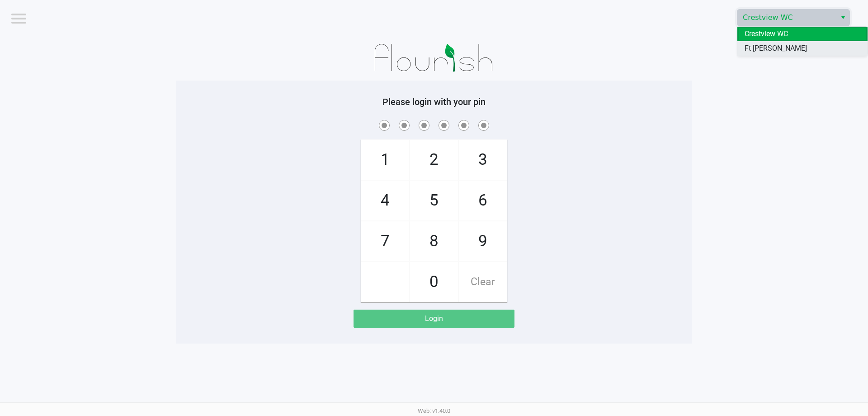  I want to click on span: 8, so click(434, 241).